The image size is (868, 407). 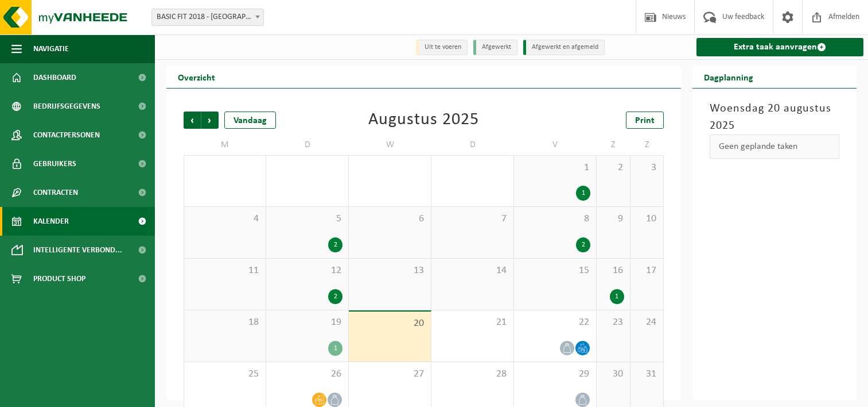 I want to click on span: Product Shop, so click(x=59, y=278).